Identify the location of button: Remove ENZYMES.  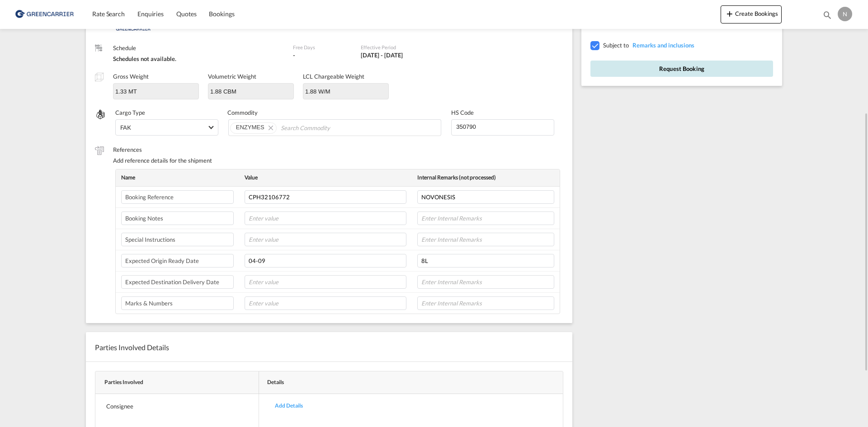
(269, 127).